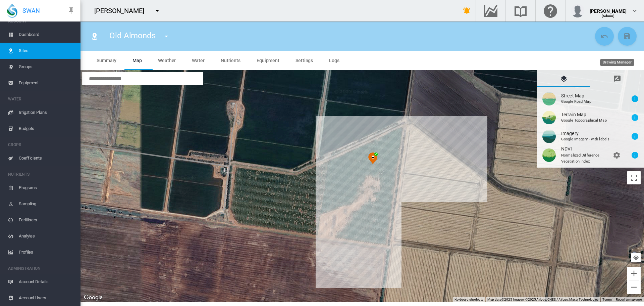  Describe the element at coordinates (334, 60) in the screenshot. I see `span: Logs` at that location.